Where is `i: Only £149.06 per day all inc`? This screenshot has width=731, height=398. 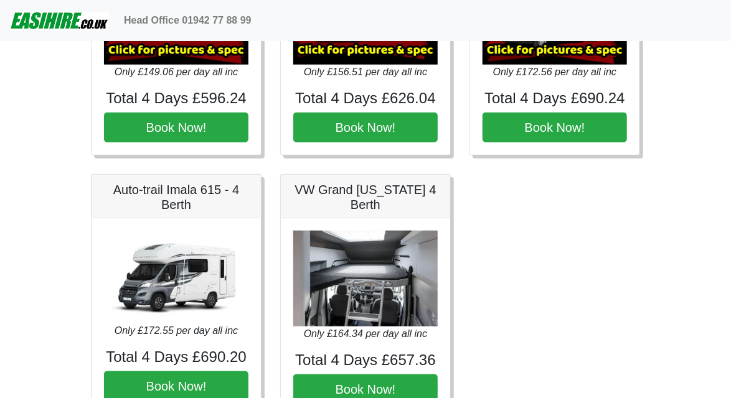
i: Only £149.06 per day all inc is located at coordinates (176, 72).